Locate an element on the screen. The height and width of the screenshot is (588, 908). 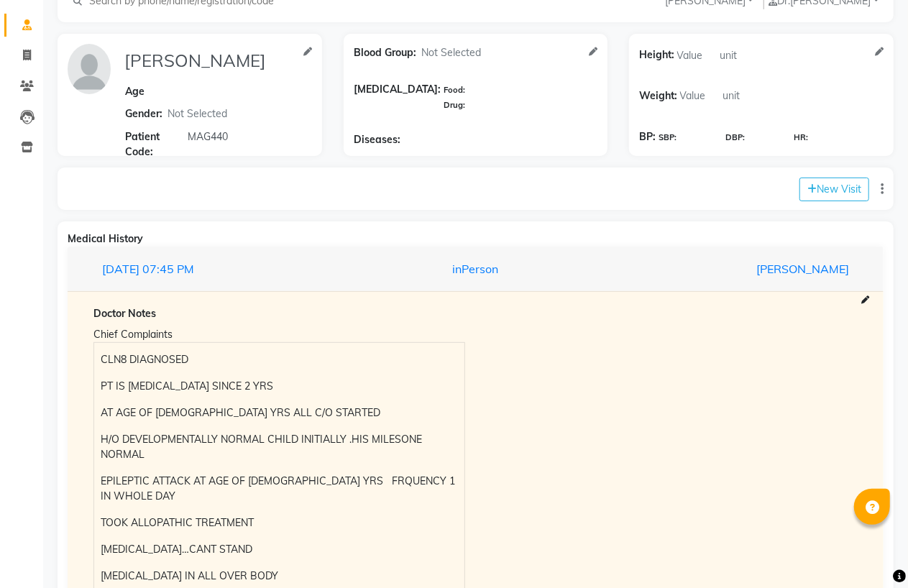
span: Patient Code: is located at coordinates (155, 144).